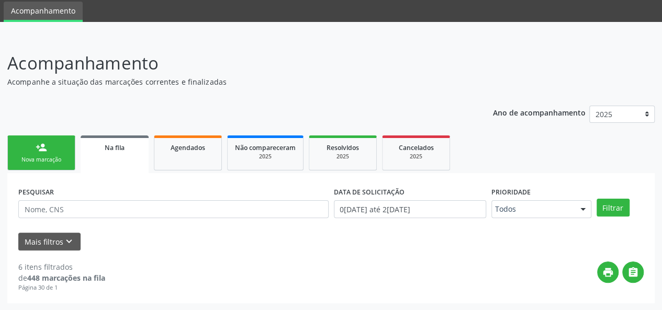 This screenshot has width=662, height=310. I want to click on span: Agendados, so click(188, 148).